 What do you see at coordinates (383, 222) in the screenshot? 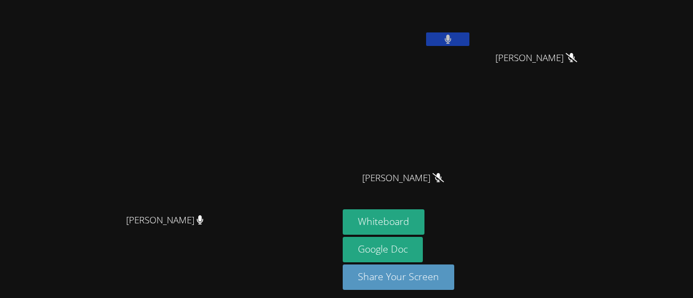
I see `button: Whiteboard` at bounding box center [383, 222].